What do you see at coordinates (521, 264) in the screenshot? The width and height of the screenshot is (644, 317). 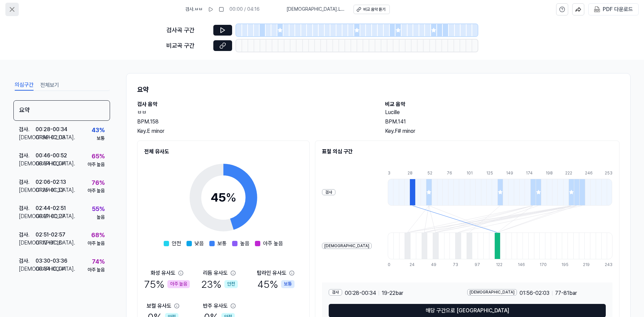 I see `div: 146` at bounding box center [521, 264].